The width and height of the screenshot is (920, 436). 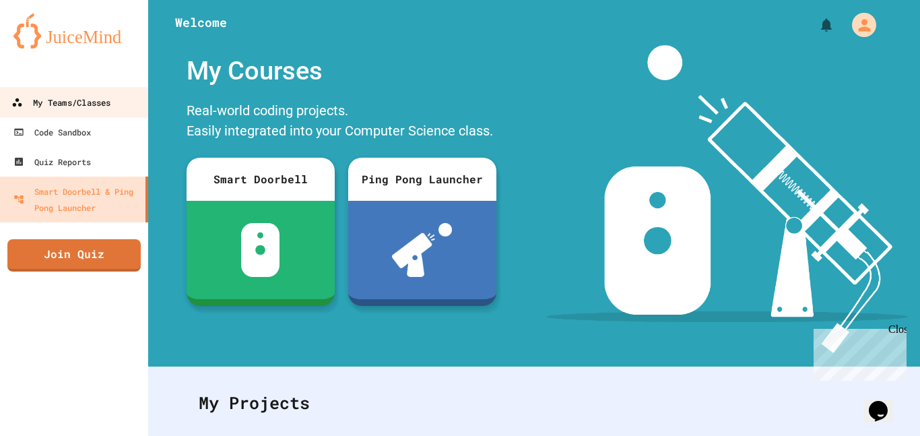 I want to click on a: Join Quiz, so click(x=74, y=255).